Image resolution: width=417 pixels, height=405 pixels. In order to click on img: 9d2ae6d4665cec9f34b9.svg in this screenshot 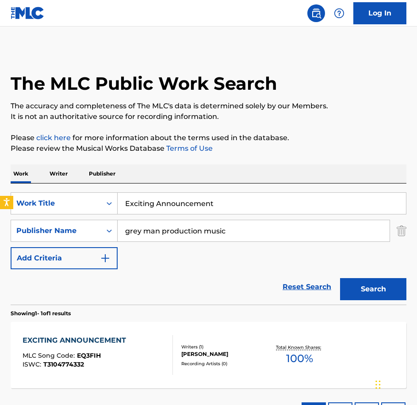, I will do `click(105, 258)`.